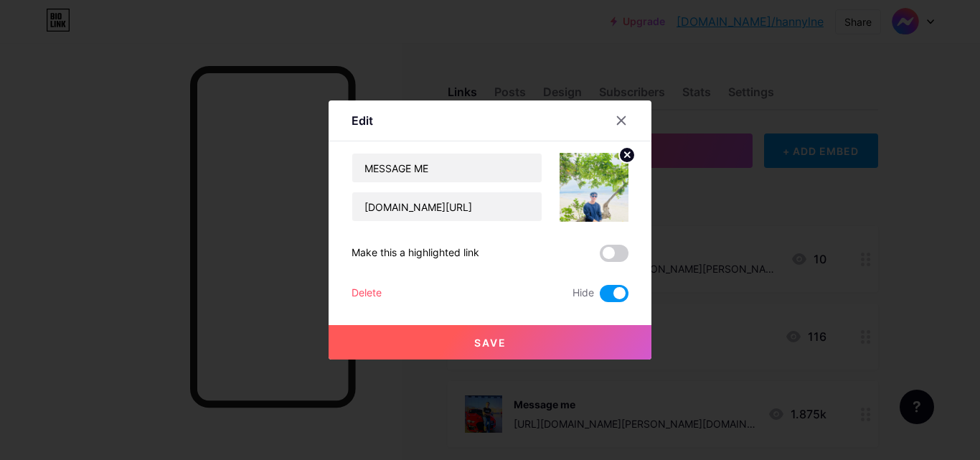 The image size is (980, 460). What do you see at coordinates (367, 294) in the screenshot?
I see `div: Delete` at bounding box center [367, 294].